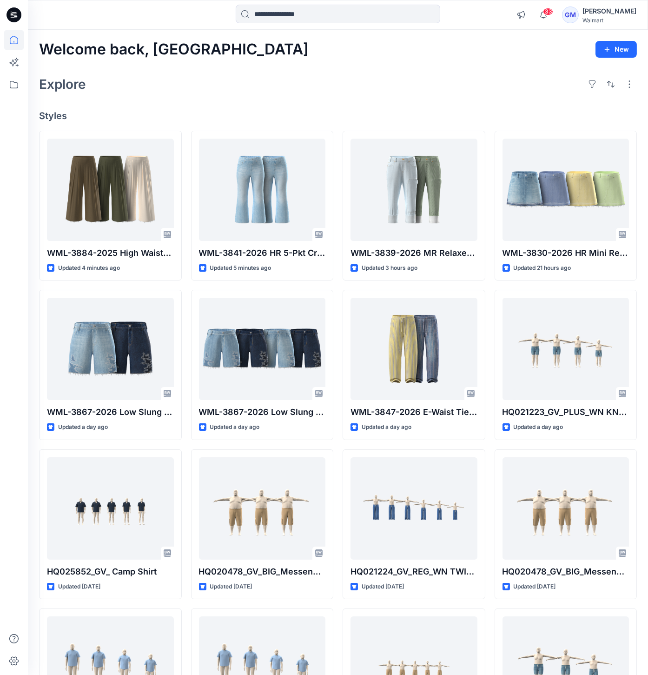 This screenshot has width=648, height=675. Describe the element at coordinates (62, 84) in the screenshot. I see `h2: Explore` at that location.